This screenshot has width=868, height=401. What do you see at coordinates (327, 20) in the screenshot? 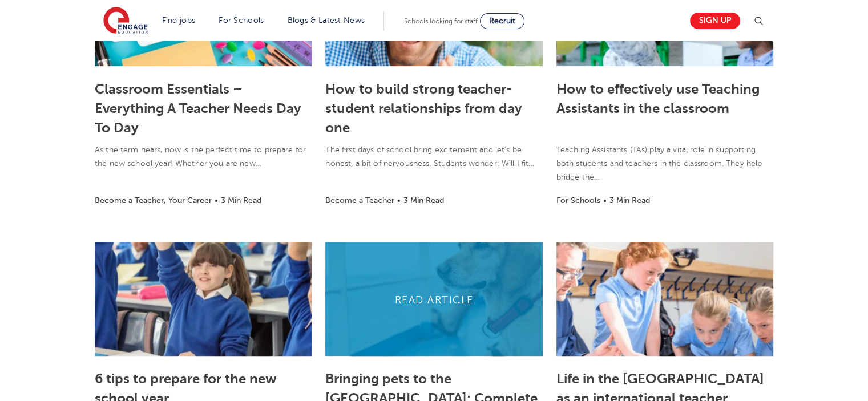
I see `a: Blogs & Latest News` at bounding box center [327, 20].